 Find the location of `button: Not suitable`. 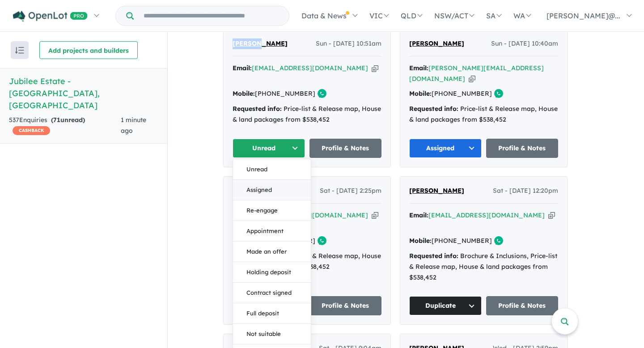

button: Not suitable is located at coordinates (272, 334).